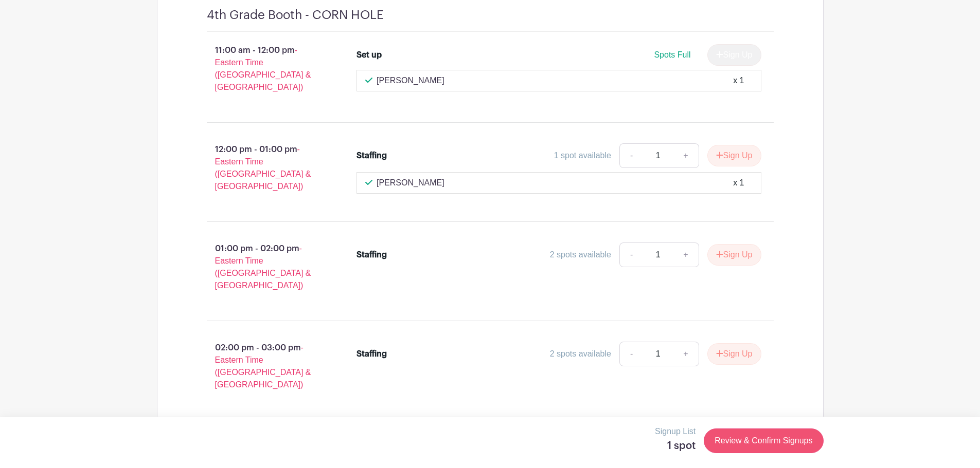 Image resolution: width=980 pixels, height=468 pixels. Describe the element at coordinates (266, 168) in the screenshot. I see `p: 12:00 pm - 01:00 pm` at that location.